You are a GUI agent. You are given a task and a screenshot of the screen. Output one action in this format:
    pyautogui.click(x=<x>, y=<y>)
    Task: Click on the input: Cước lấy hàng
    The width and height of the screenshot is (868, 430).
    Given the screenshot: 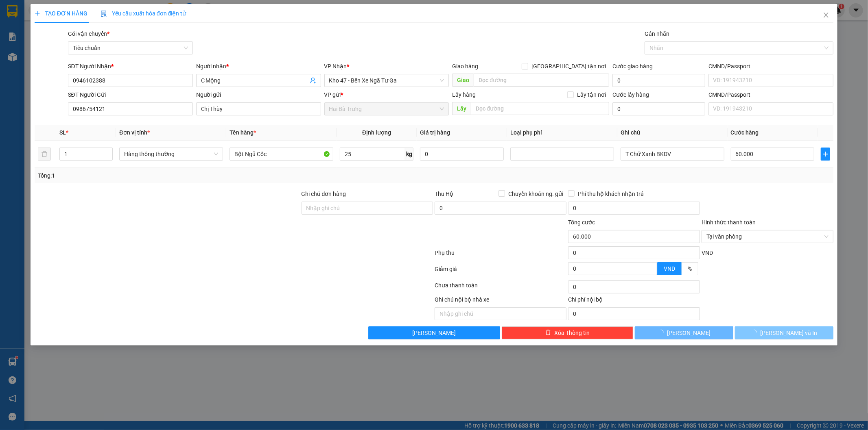 What is the action you would take?
    pyautogui.click(x=659, y=109)
    